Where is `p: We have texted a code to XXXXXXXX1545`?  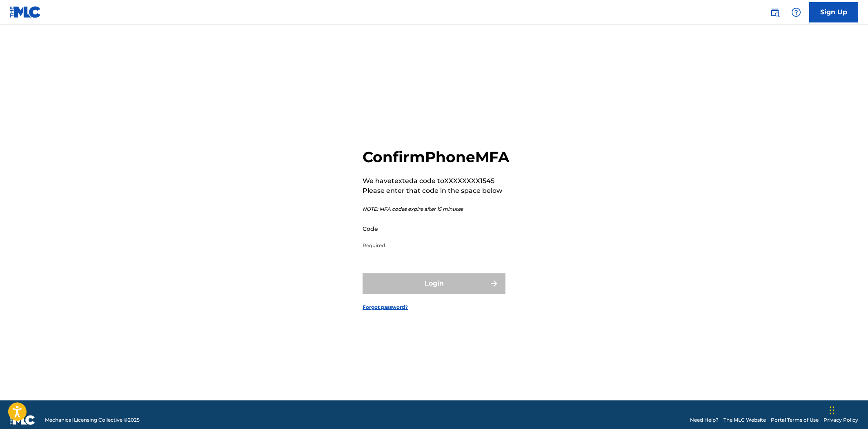 p: We have texted a code to XXXXXXXX1545 is located at coordinates (436, 181).